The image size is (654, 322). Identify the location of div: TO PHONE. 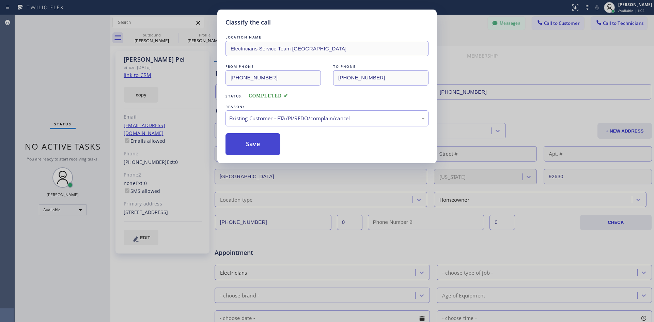
(381, 66).